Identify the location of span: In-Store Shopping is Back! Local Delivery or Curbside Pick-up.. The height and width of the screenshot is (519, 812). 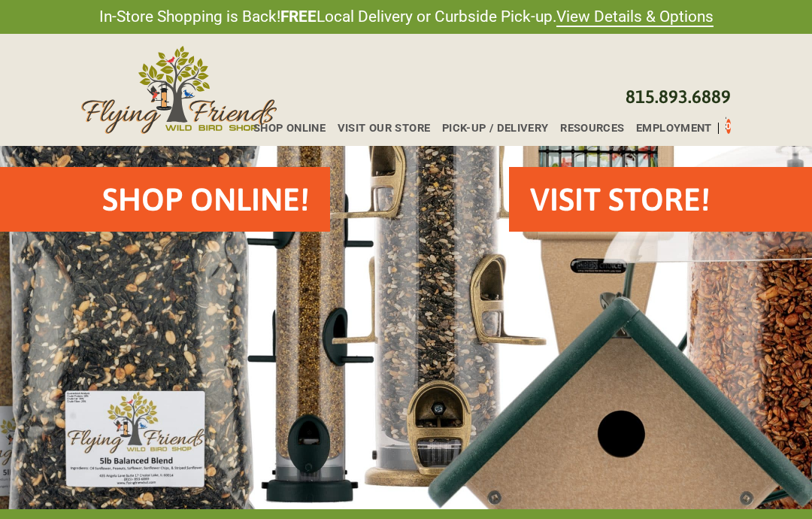
(406, 16).